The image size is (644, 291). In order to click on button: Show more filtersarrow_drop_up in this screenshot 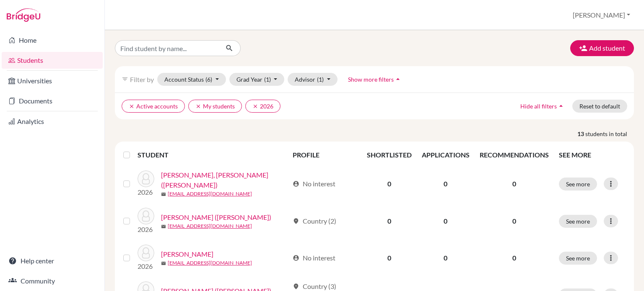, I will do `click(375, 79)`.